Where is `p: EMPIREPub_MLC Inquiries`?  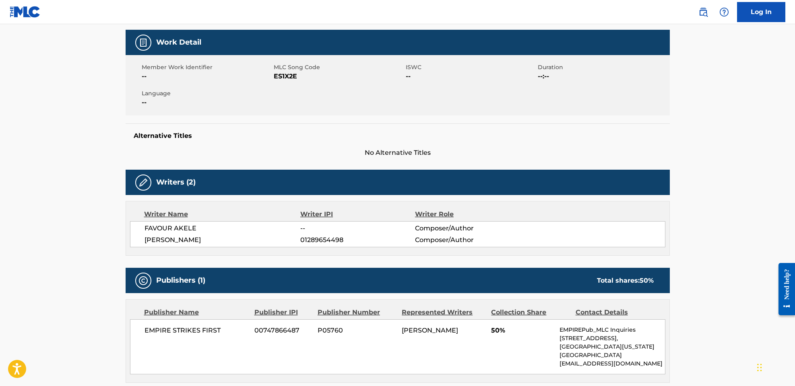
p: EMPIREPub_MLC Inquiries is located at coordinates (612, 330).